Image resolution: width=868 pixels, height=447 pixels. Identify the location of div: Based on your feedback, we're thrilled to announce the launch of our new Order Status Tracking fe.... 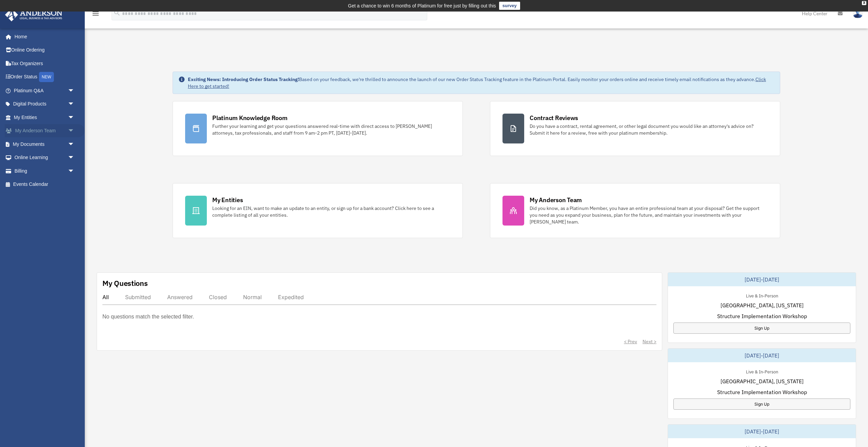
(481, 83).